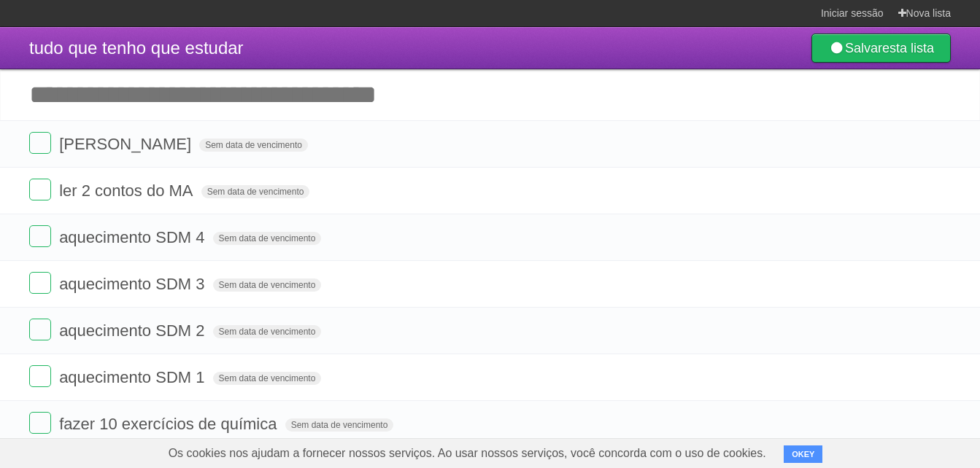 The height and width of the screenshot is (468, 980). What do you see at coordinates (890, 48) in the screenshot?
I see `font: Salvar` at bounding box center [890, 48].